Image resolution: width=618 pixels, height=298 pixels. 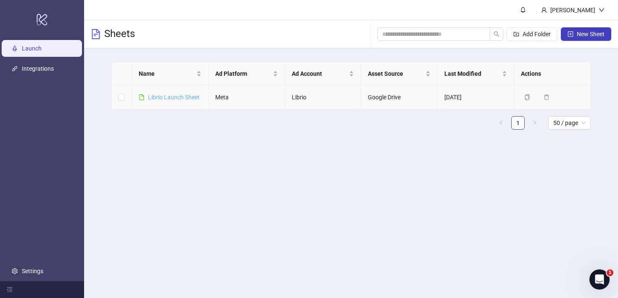 What do you see at coordinates (501, 122) in the screenshot?
I see `span: left` at bounding box center [501, 122].